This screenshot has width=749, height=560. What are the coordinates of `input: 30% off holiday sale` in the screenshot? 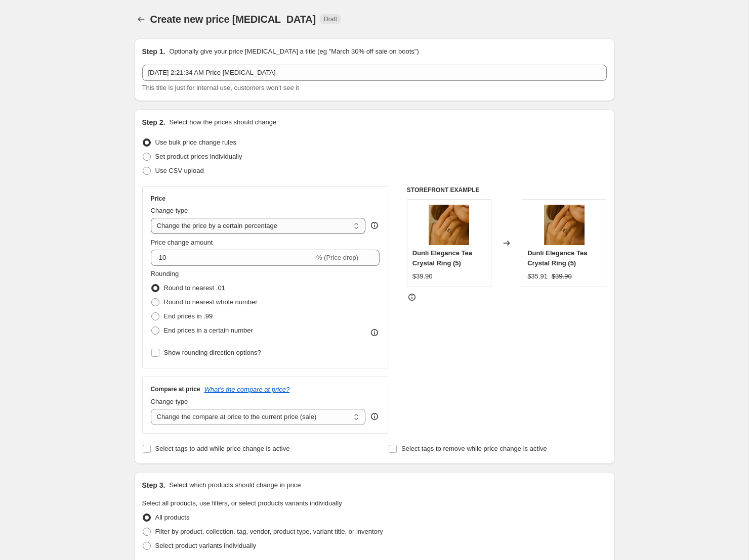 It's located at (374, 73).